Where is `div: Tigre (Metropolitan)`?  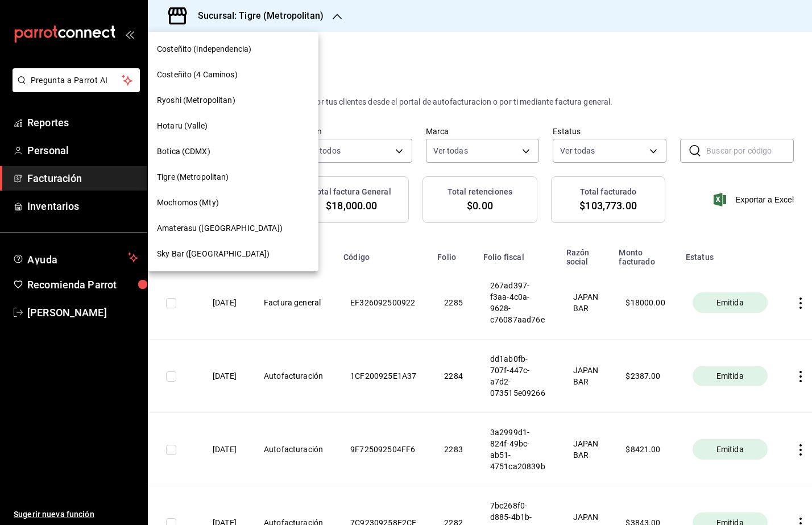 div: Tigre (Metropolitan) is located at coordinates (233, 177).